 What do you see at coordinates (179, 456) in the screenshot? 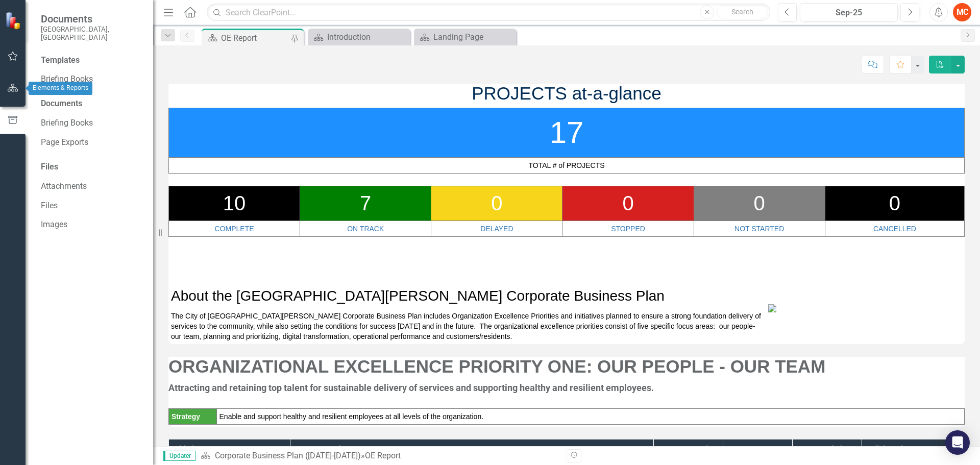
I see `span: Updater` at bounding box center [179, 456].